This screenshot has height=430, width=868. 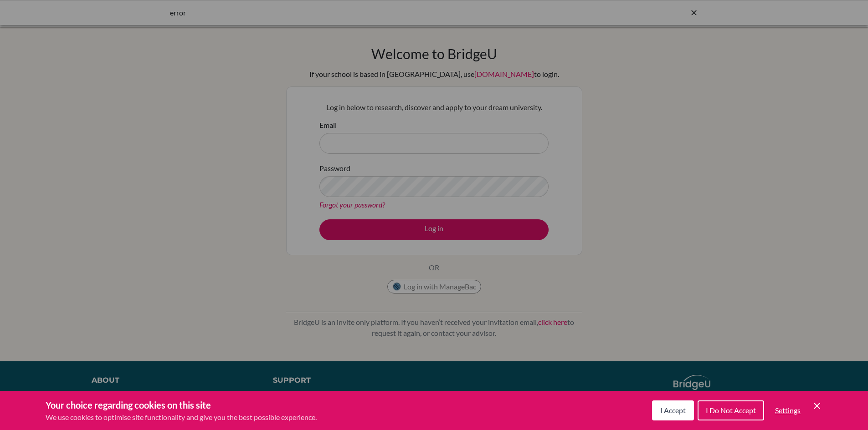 What do you see at coordinates (730, 410) in the screenshot?
I see `span: I Do Not Accept` at bounding box center [730, 410].